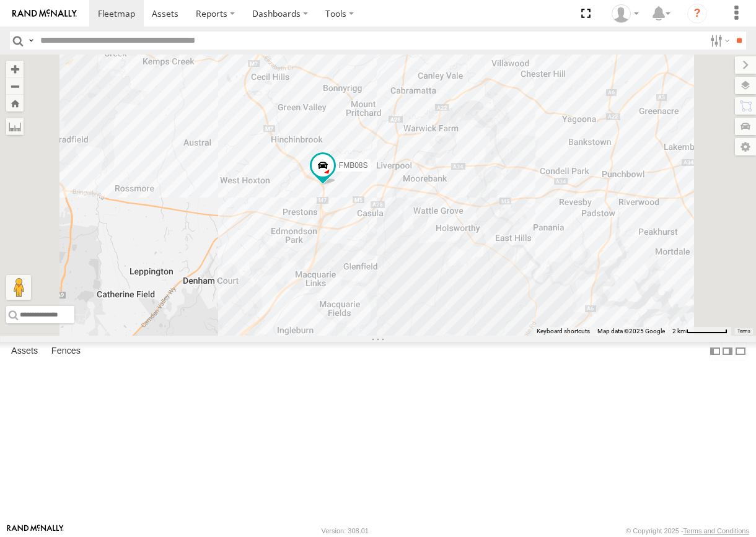  I want to click on span: 2 km, so click(678, 331).